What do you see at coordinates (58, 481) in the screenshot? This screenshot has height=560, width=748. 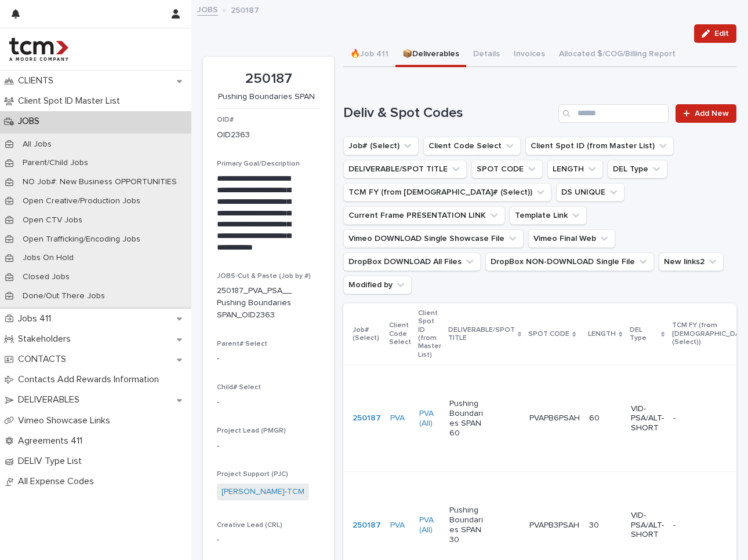 I see `p: All Expense Codes` at bounding box center [58, 481].